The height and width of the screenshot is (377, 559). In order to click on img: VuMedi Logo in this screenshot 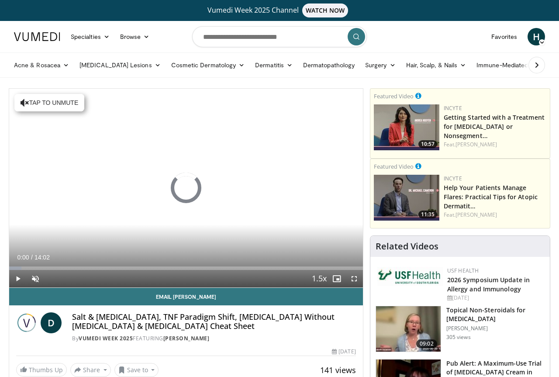, I will do `click(37, 37)`.